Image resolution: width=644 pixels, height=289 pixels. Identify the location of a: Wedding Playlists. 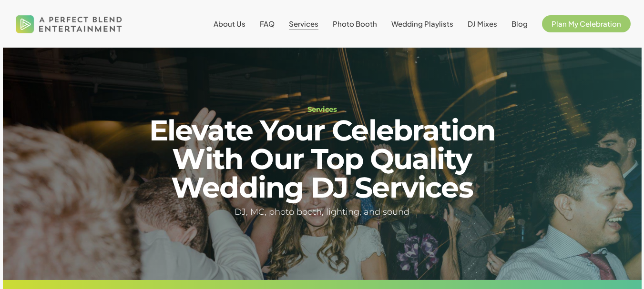
(422, 24).